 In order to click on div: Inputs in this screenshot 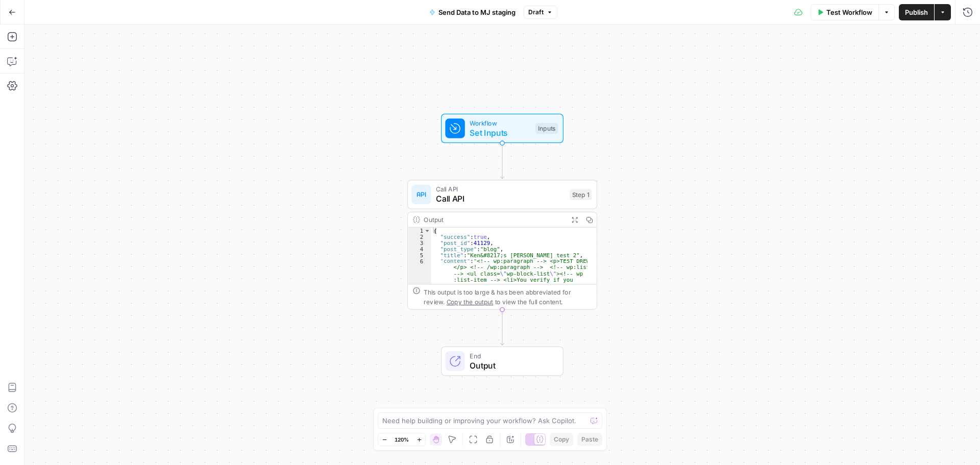, I will do `click(546, 129)`.